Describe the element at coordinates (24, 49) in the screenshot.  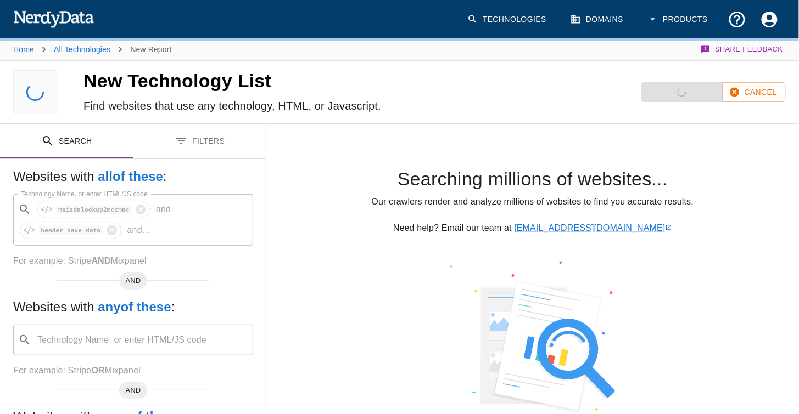
I see `a: Home` at that location.